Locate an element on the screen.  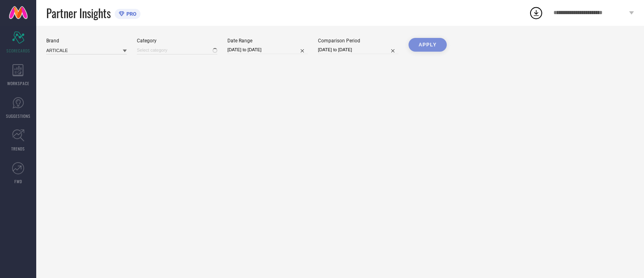
span: SCORECARDS is located at coordinates (18, 50).